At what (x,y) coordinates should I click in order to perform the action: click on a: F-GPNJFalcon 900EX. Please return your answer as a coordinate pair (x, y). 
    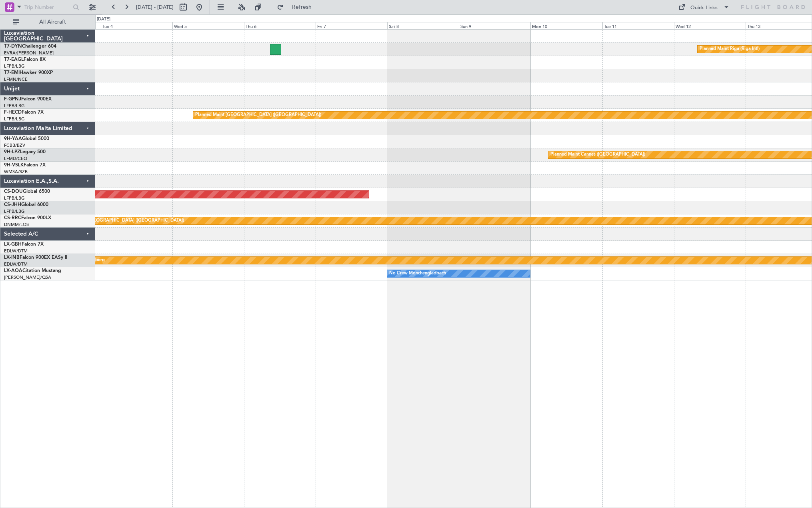
    Looking at the image, I should click on (28, 99).